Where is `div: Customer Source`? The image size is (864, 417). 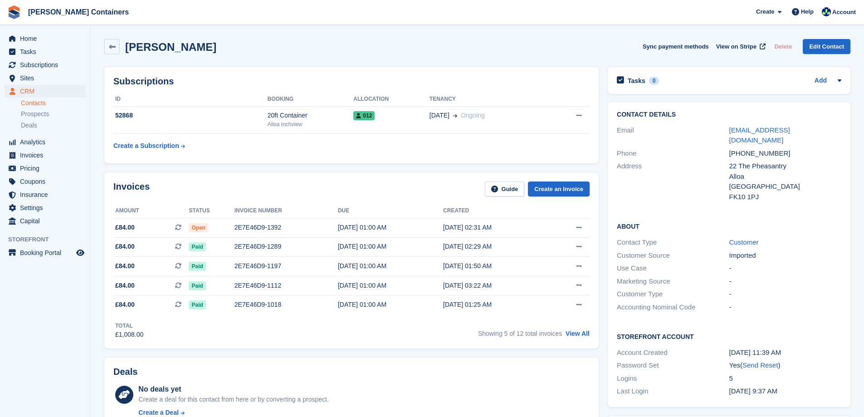 div: Customer Source is located at coordinates (673, 255).